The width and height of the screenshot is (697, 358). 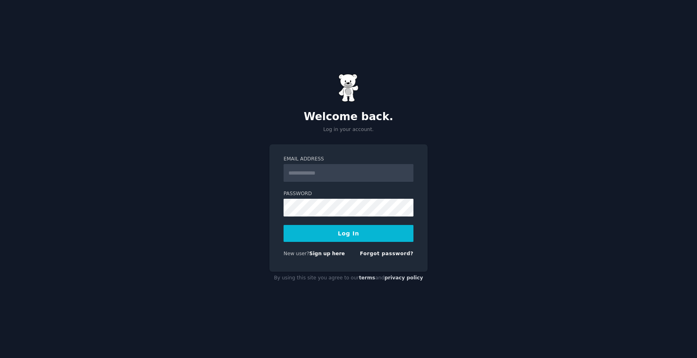 What do you see at coordinates (367, 278) in the screenshot?
I see `a: terms` at bounding box center [367, 278].